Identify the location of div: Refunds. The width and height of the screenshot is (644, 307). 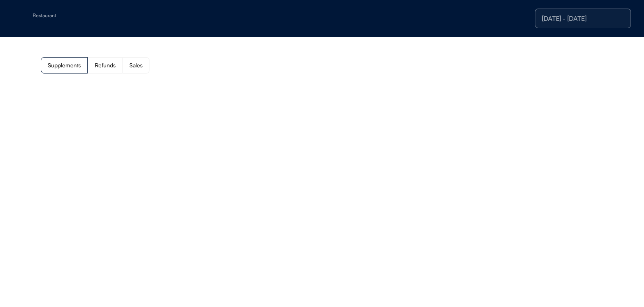
(105, 65).